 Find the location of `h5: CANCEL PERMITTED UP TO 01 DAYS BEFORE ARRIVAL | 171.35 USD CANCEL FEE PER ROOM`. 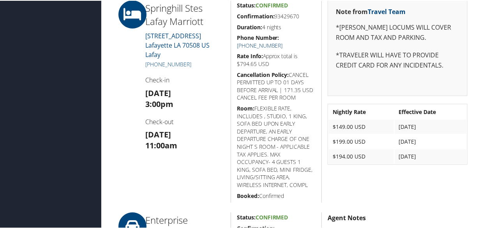

h5: CANCEL PERMITTED UP TO 01 DAYS BEFORE ARRIVAL | 171.35 USD CANCEL FEE PER ROOM is located at coordinates (276, 85).